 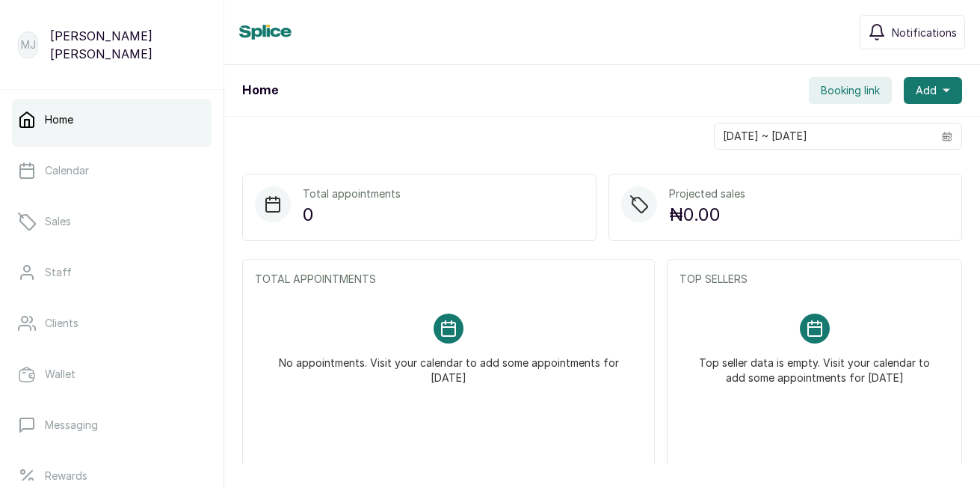 What do you see at coordinates (112, 171) in the screenshot?
I see `a: Calendar` at bounding box center [112, 171].